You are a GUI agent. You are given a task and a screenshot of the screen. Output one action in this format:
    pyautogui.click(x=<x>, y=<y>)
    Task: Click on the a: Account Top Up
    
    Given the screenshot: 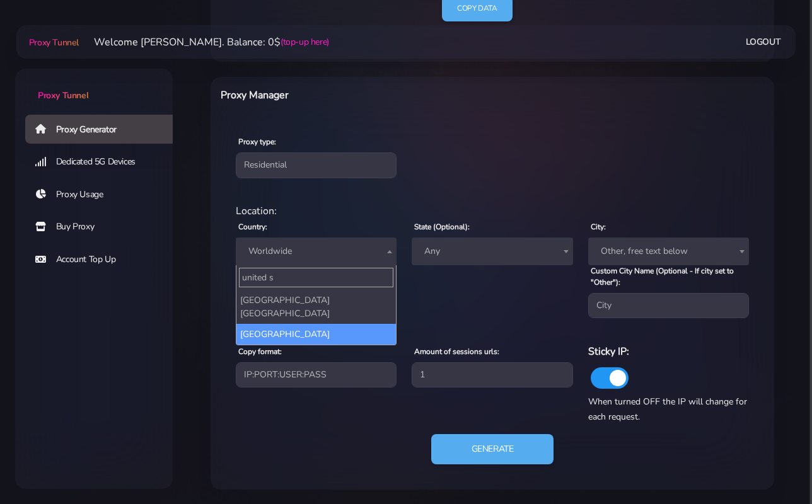 What is the action you would take?
    pyautogui.click(x=104, y=260)
    